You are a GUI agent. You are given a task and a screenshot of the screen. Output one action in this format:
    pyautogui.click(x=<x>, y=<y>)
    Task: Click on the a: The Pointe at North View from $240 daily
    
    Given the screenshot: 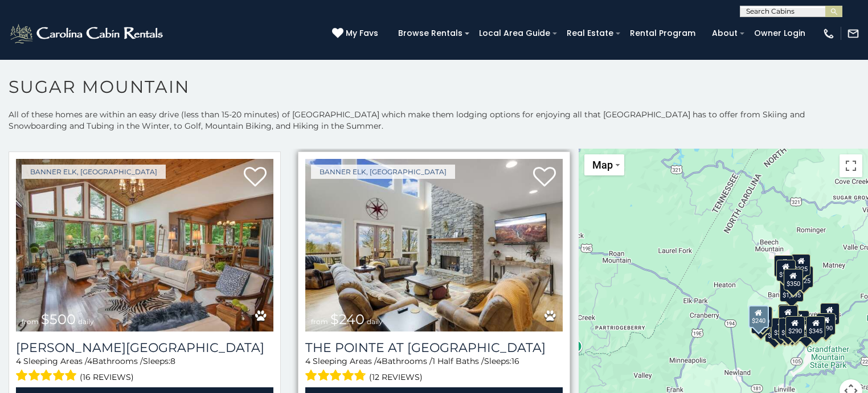 What is the action you would take?
    pyautogui.click(x=434, y=244)
    